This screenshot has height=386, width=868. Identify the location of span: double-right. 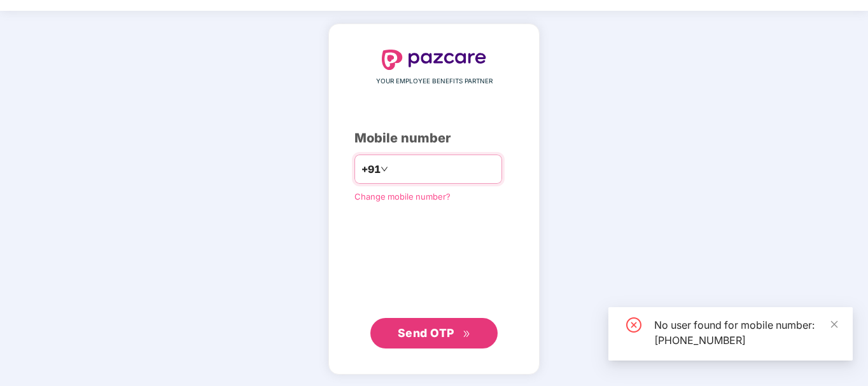
(467, 334).